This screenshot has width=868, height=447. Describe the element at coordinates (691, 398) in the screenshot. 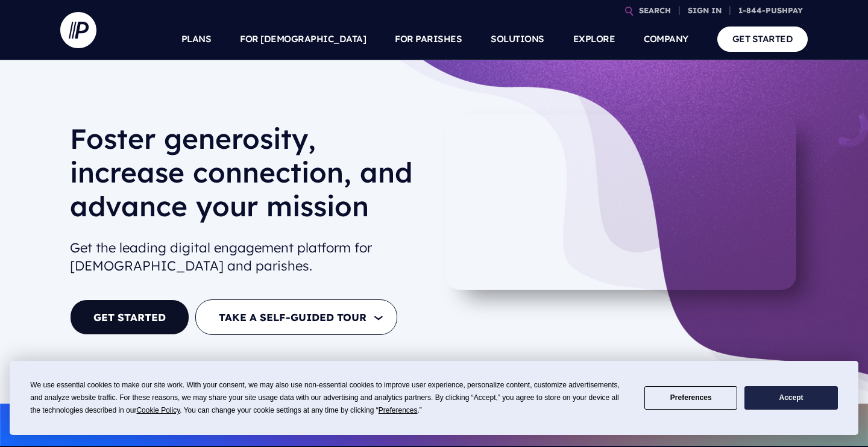

I see `button: Preferences` at that location.